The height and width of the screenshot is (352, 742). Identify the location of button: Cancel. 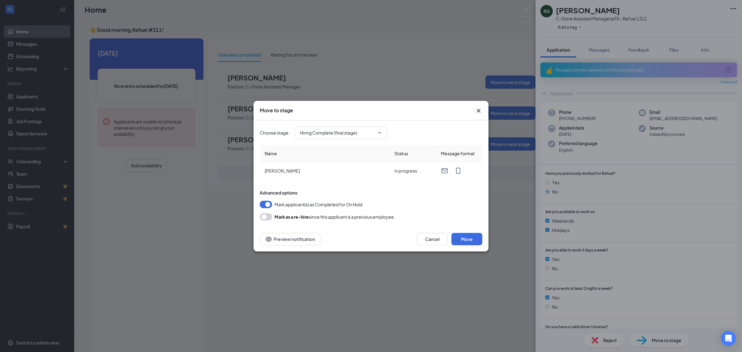
(432, 239).